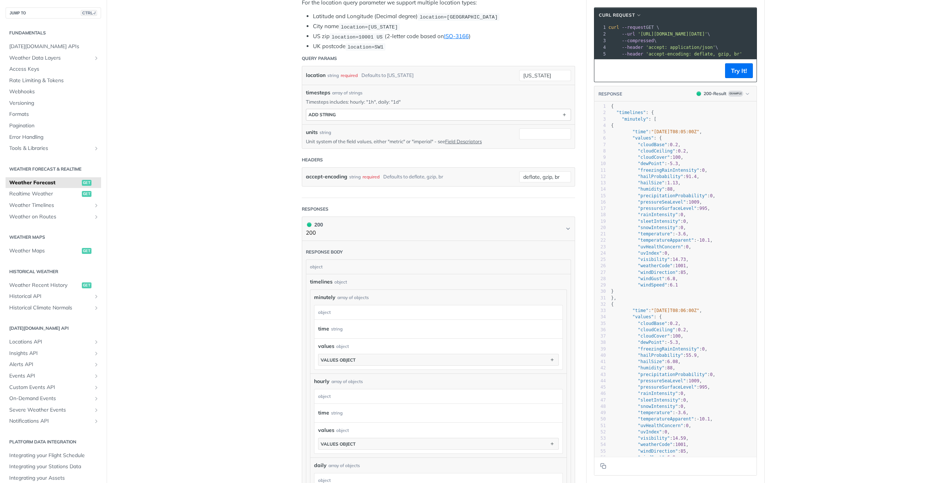 The width and height of the screenshot is (948, 483). Describe the element at coordinates (50, 422) in the screenshot. I see `span: Notifications API` at that location.